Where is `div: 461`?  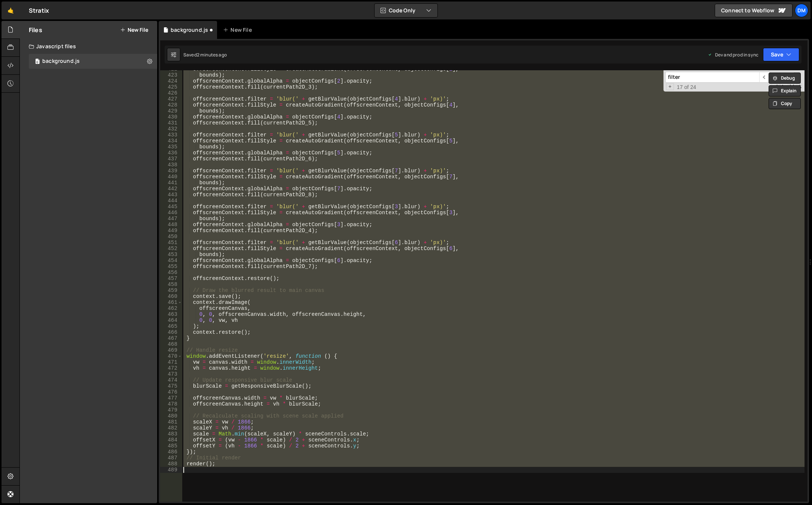
div: 461 is located at coordinates (171, 303).